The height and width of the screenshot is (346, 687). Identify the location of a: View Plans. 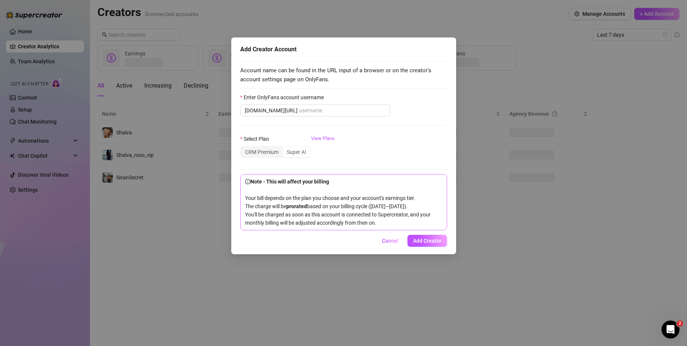
(323, 150).